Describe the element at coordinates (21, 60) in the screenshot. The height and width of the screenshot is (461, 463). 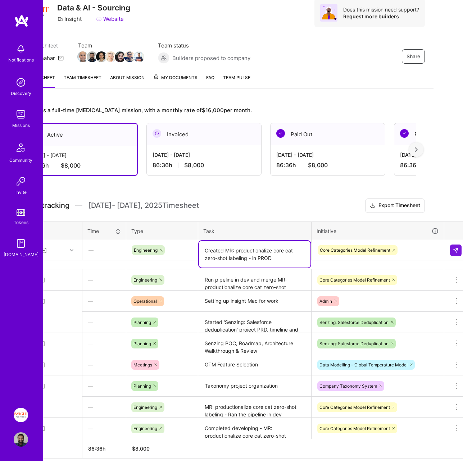
I see `div: Notifications` at that location.